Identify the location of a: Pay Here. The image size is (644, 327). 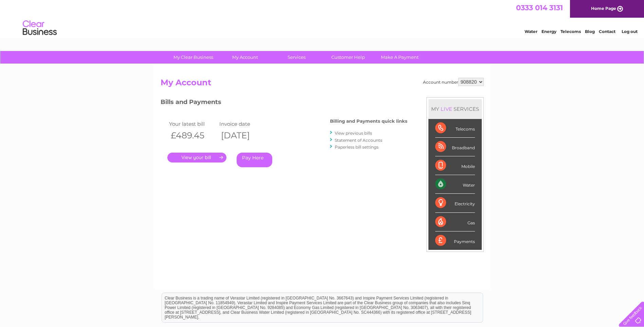
(254, 160).